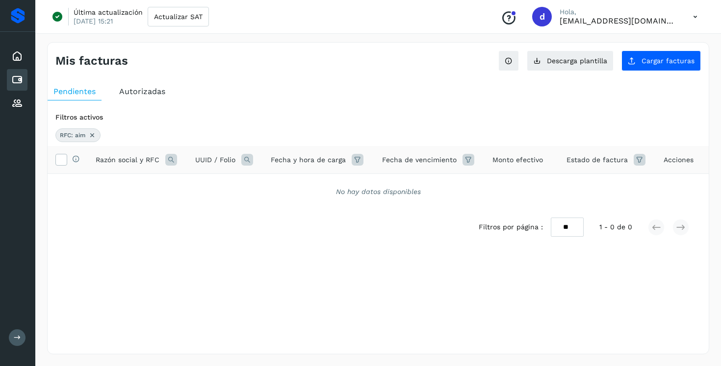  Describe the element at coordinates (378, 192) in the screenshot. I see `div: No hay datos disponibles` at that location.